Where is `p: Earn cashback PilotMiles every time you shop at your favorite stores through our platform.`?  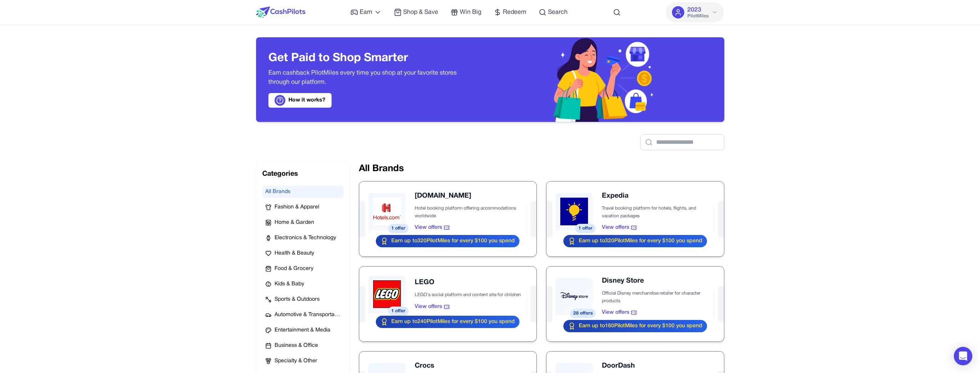 p: Earn cashback PilotMiles every time you shop at your favorite stores through our platform. is located at coordinates (373, 78).